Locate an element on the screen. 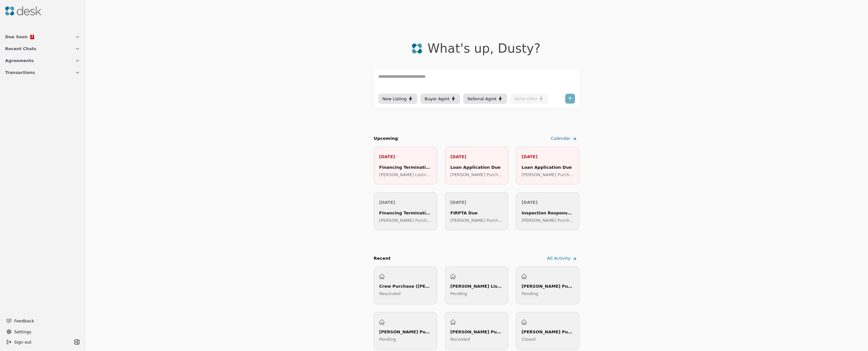 The image size is (868, 351). img: logo is located at coordinates (417, 49).